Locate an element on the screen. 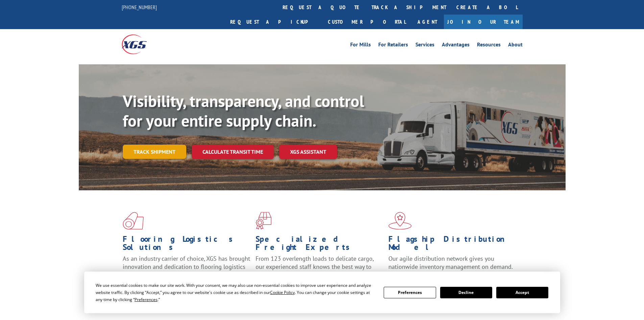  a: Services is located at coordinates (425, 46).